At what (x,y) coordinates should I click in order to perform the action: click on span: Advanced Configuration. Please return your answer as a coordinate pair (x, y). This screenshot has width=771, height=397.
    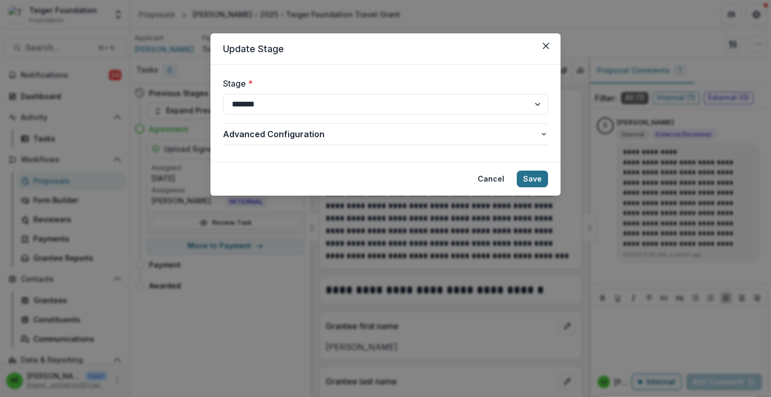
    Looking at the image, I should click on (382, 134).